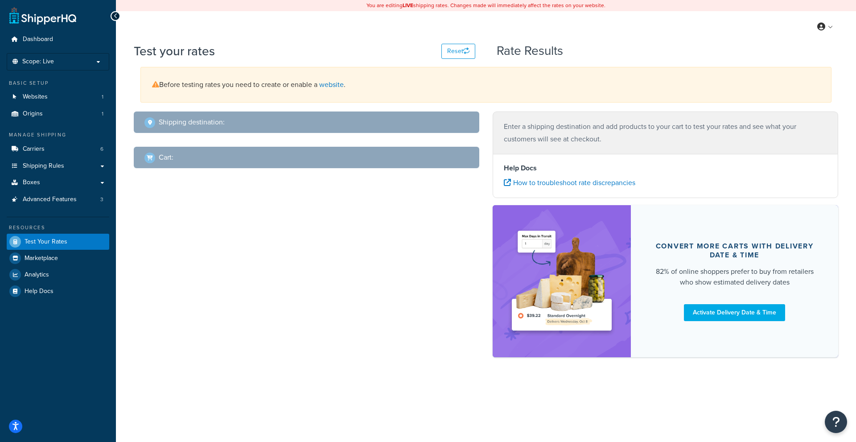  Describe the element at coordinates (37, 275) in the screenshot. I see `span: Analytics` at that location.